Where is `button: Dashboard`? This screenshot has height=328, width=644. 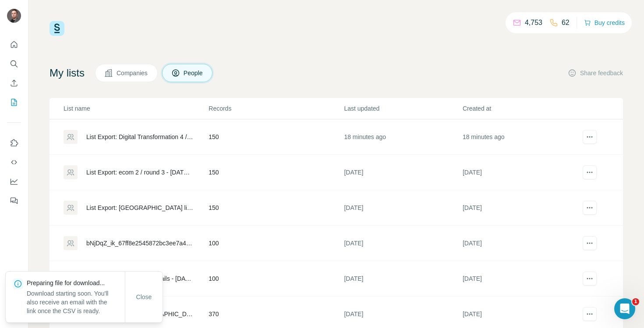 button: Dashboard is located at coordinates (14, 182).